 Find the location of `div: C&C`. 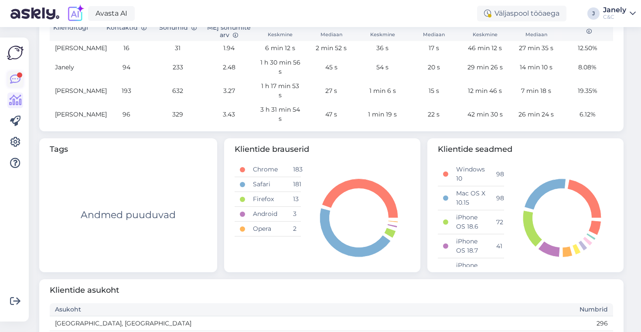

div: C&C is located at coordinates (614, 17).